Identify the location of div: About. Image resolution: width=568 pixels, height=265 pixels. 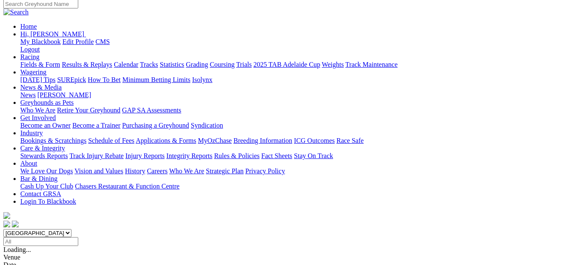
(292, 171).